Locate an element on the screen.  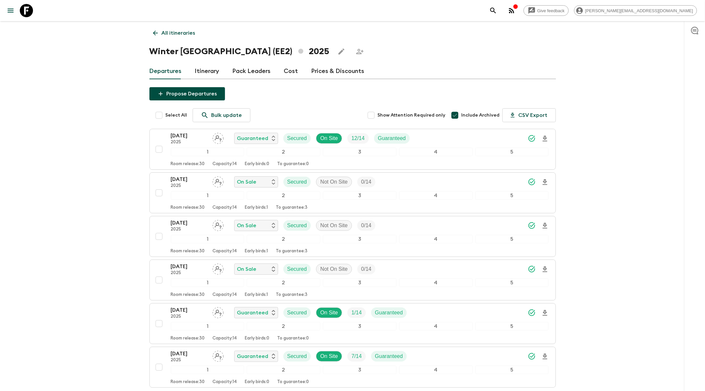
span: Include Archived is located at coordinates (481, 115).